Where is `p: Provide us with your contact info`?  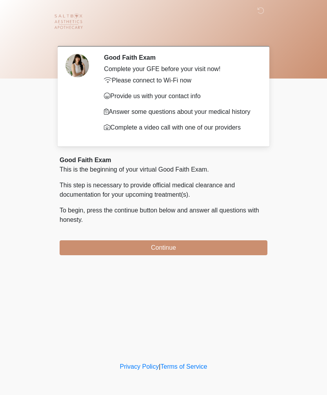
p: Provide us with your contact info is located at coordinates (180, 96).